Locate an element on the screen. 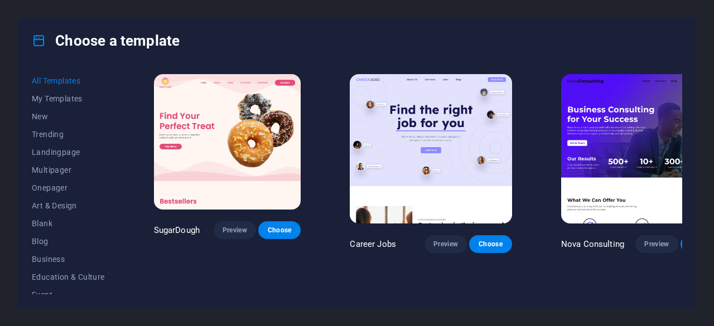 This screenshot has width=714, height=326. span: Event is located at coordinates (68, 295).